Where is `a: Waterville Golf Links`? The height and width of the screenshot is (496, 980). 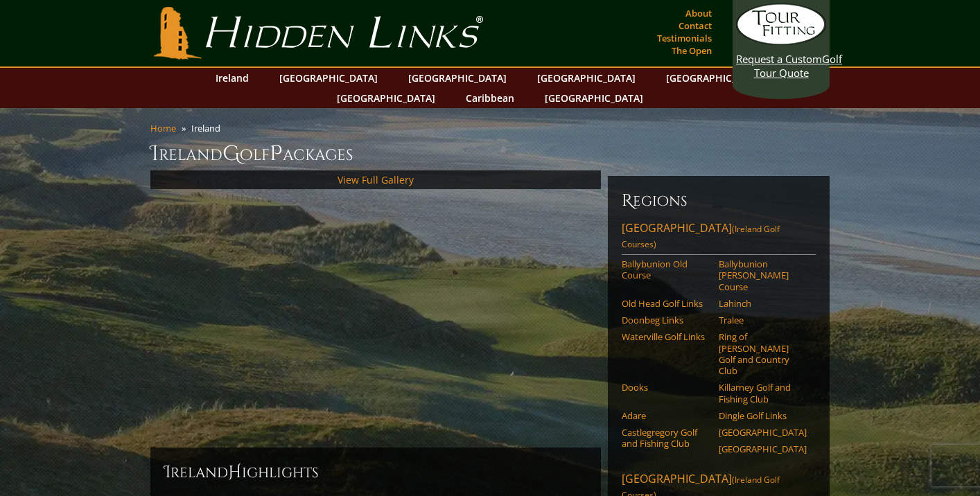
a: Waterville Golf Links is located at coordinates (665, 337).